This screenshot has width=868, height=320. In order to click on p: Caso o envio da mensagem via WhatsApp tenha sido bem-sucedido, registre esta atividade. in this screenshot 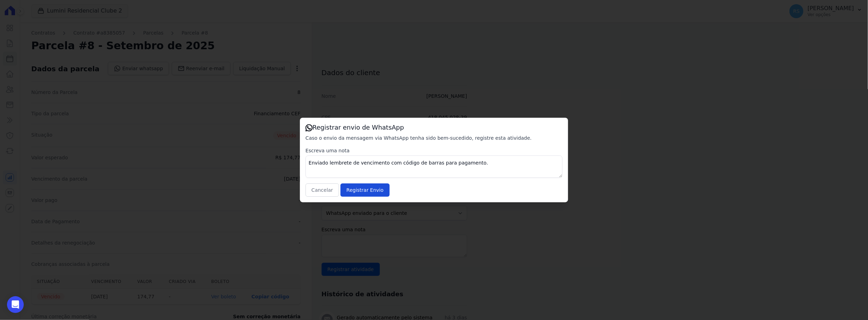, I will do `click(434, 138)`.